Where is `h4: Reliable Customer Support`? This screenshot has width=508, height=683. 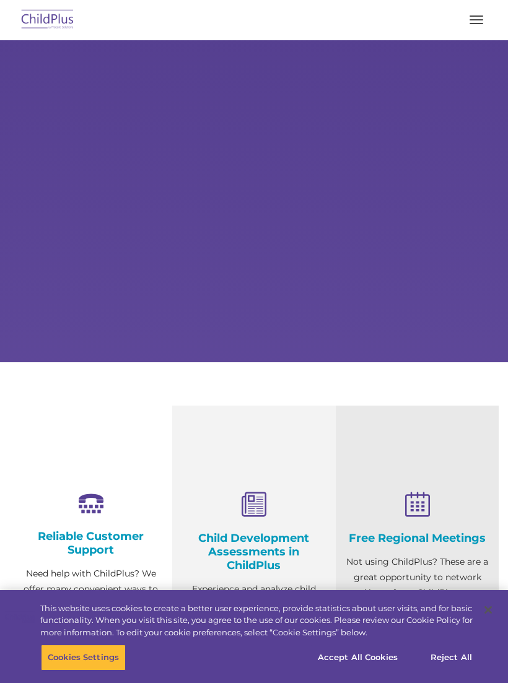
h4: Reliable Customer Support is located at coordinates (90, 543).